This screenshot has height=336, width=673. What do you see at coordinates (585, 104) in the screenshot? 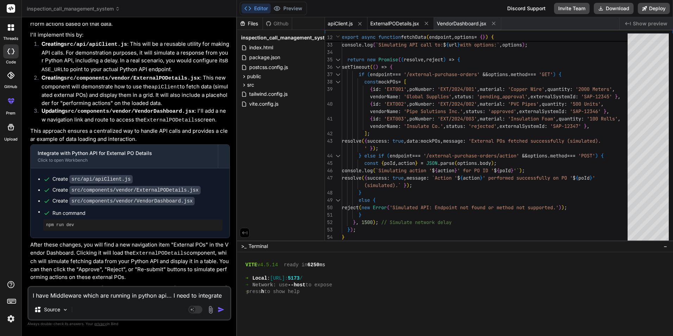
I see `span: '500 Units'` at bounding box center [585, 104].